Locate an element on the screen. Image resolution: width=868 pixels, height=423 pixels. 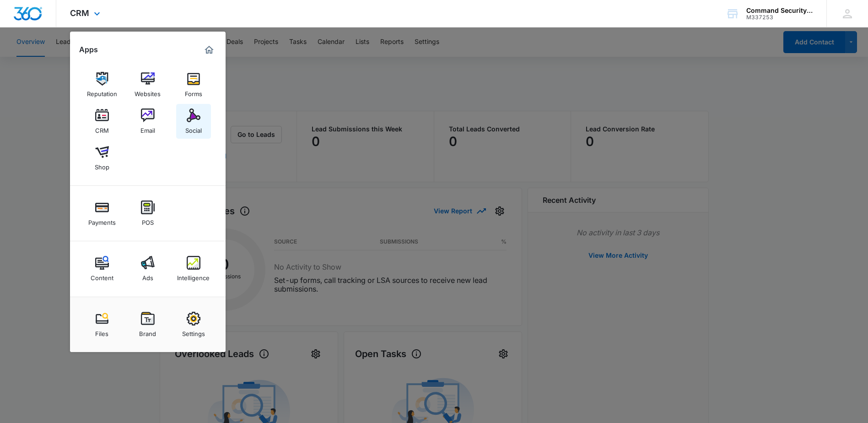
div: Email is located at coordinates (148, 128).